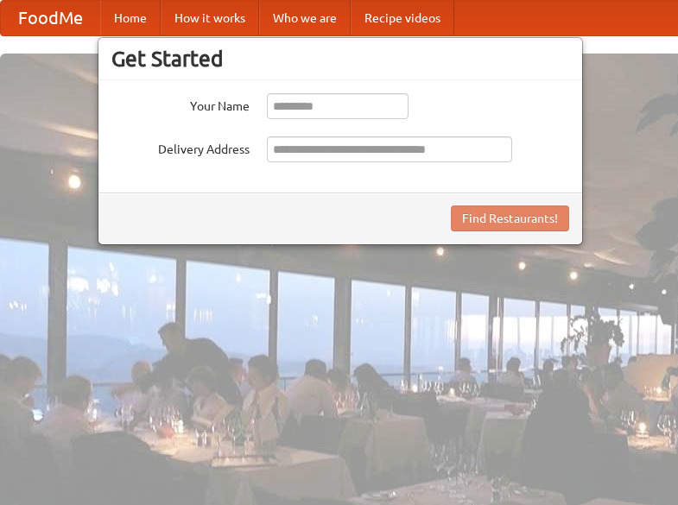 This screenshot has height=505, width=678. Describe the element at coordinates (340, 59) in the screenshot. I see `h3: Get Started` at that location.